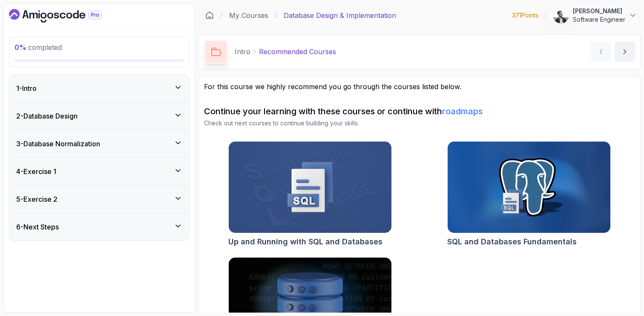 This screenshot has width=644, height=316. What do you see at coordinates (310, 187) in the screenshot?
I see `img: Up and Running with SQL and Databases card` at bounding box center [310, 187].